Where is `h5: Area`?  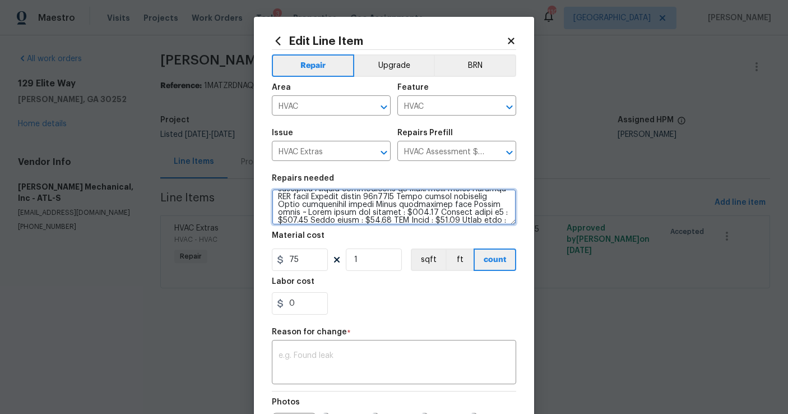 h5: Area is located at coordinates (281, 87).